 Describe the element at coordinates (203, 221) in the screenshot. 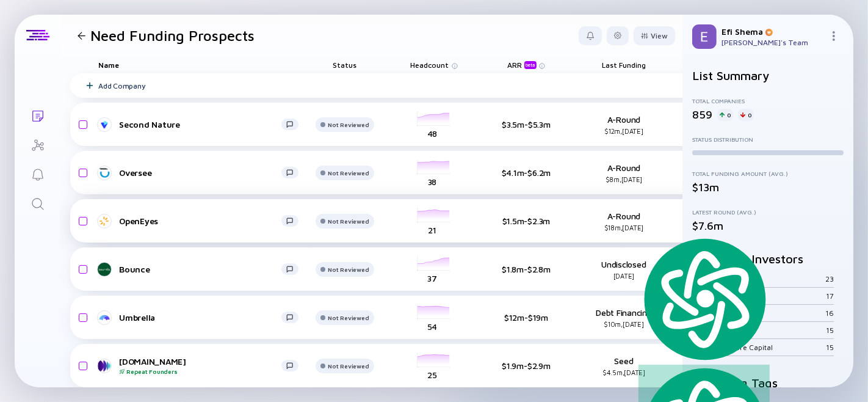

I see `a: OpenEyes` at that location.